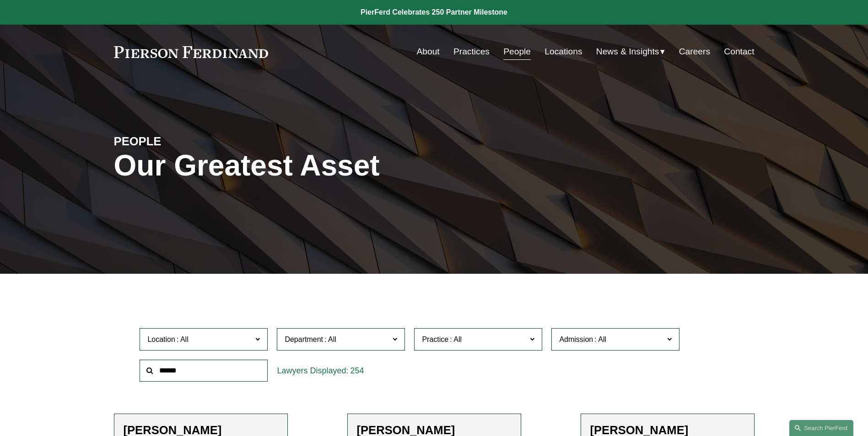 The width and height of the screenshot is (868, 436). Describe the element at coordinates (435, 339) in the screenshot. I see `span: Practice` at that location.